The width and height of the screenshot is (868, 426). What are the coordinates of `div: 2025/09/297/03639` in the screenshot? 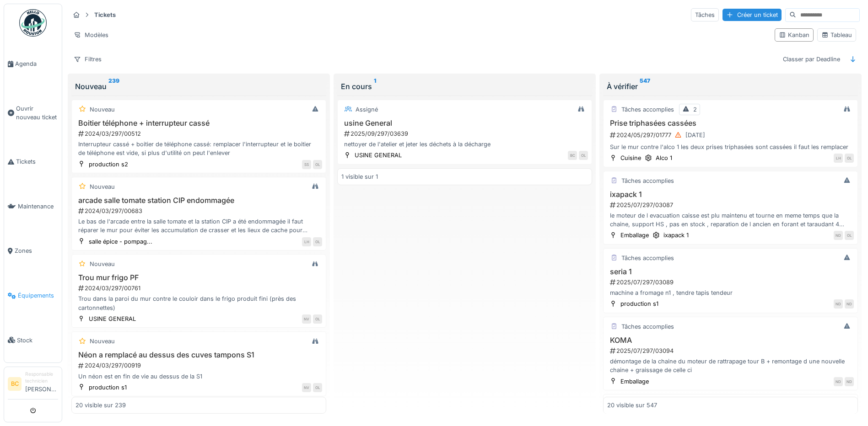 It's located at (465, 134).